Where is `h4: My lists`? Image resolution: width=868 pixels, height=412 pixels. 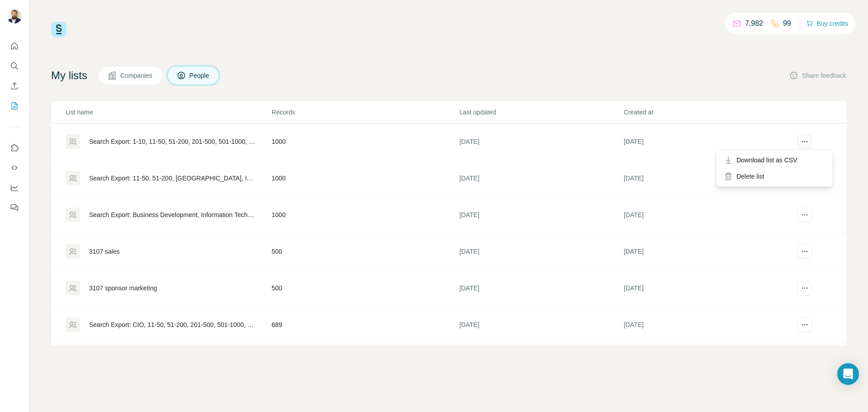 h4: My lists is located at coordinates (69, 76).